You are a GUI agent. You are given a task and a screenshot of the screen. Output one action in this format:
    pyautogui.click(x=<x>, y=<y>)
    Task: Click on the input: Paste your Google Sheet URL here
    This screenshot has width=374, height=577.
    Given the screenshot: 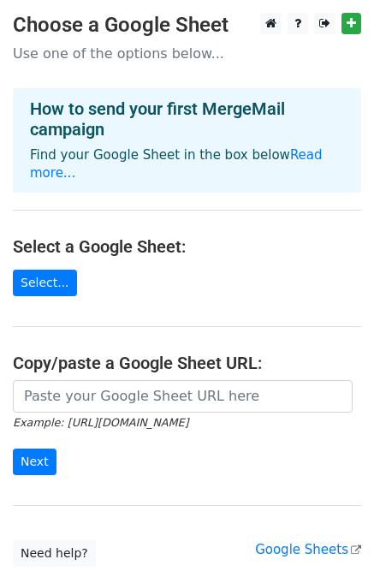 What is the action you would take?
    pyautogui.click(x=182, y=396)
    